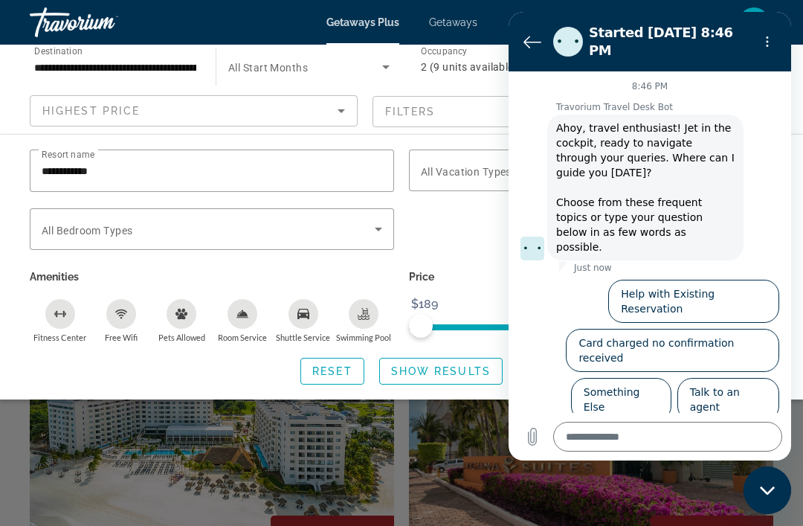  I want to click on button: Filter, so click(536, 112).